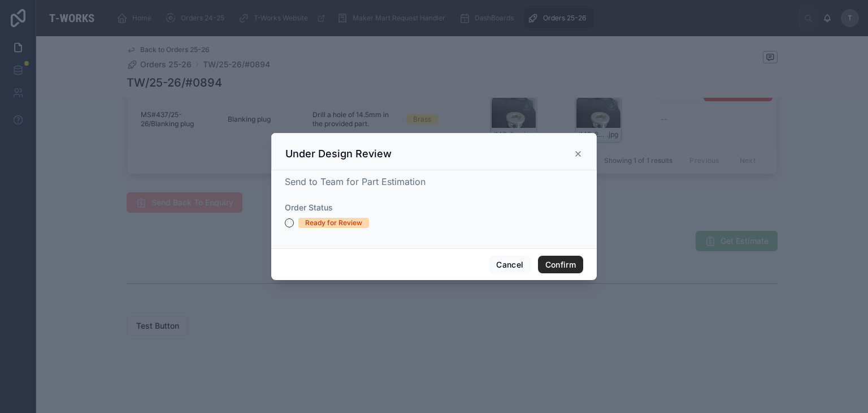  I want to click on div: Ready for Review, so click(333, 223).